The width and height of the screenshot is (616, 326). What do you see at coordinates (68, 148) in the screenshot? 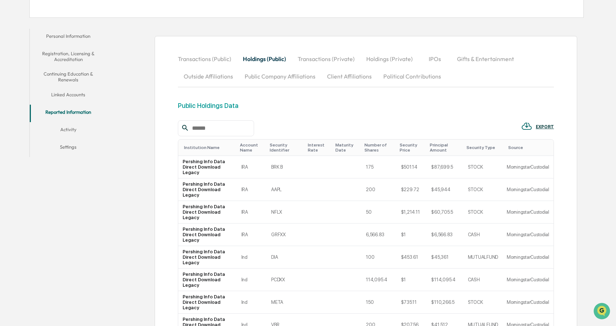
I see `button: Settings` at bounding box center [68, 148].